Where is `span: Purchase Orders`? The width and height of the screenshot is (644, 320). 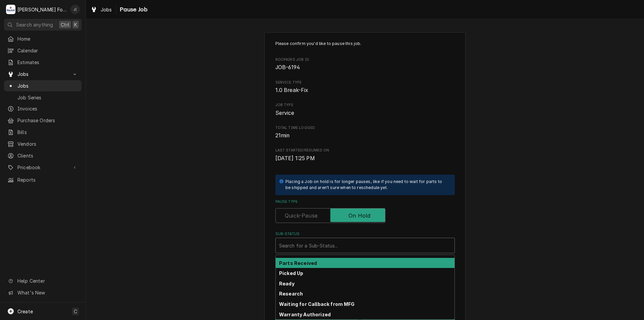
span: Purchase Orders is located at coordinates (47, 120).